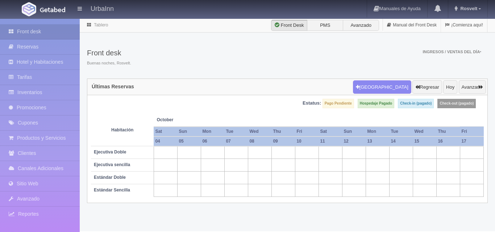 The image size is (495, 232). I want to click on label: Avanzado, so click(361, 25).